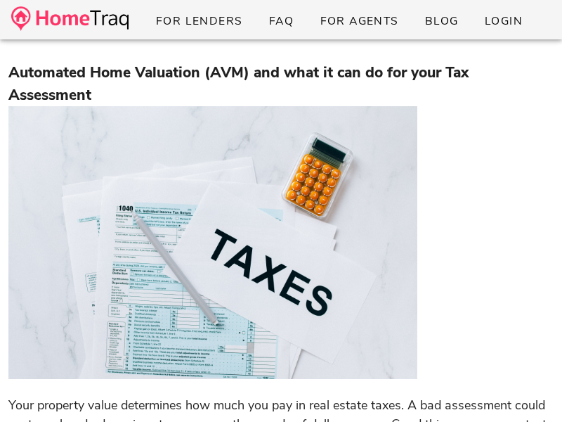 Image resolution: width=562 pixels, height=422 pixels. Describe the element at coordinates (441, 21) in the screenshot. I see `a: Blog` at that location.